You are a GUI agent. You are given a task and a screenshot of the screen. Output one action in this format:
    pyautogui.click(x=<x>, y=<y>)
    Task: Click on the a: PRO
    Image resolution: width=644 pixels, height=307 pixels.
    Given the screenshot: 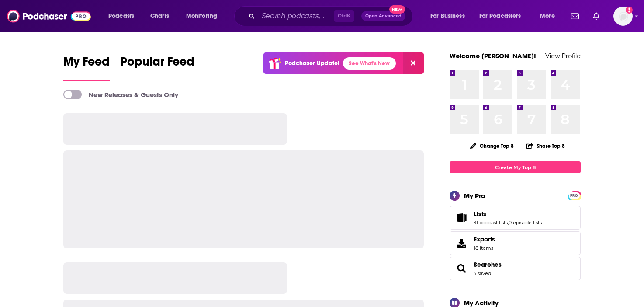 What is the action you would take?
    pyautogui.click(x=574, y=195)
    